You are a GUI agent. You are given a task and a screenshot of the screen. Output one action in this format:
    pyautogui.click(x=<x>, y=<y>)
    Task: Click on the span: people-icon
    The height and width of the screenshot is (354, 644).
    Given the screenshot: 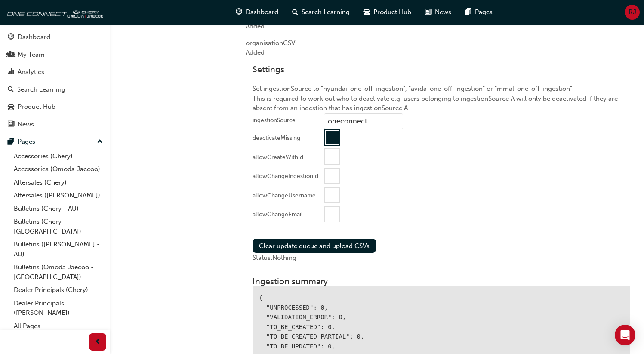 What is the action you would take?
    pyautogui.click(x=11, y=55)
    